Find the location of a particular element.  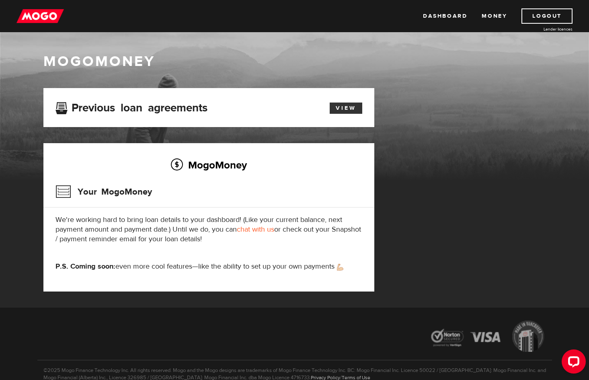

p: even more cool features—like the ability to set up your own payments is located at coordinates (209, 267).